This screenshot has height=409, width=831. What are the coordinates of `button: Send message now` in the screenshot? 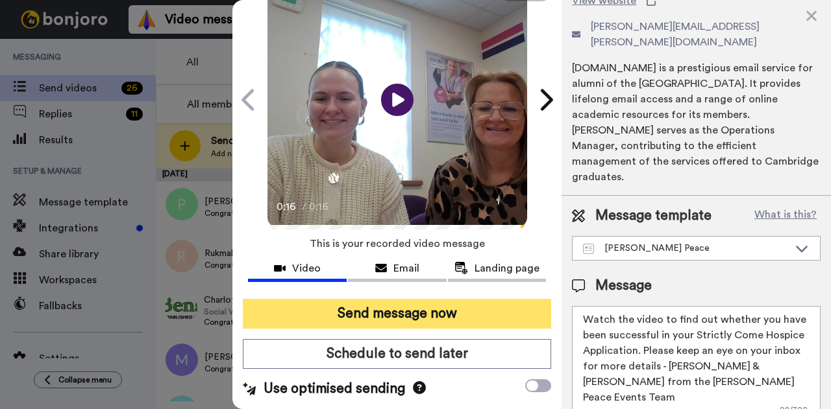 It's located at (396, 314).